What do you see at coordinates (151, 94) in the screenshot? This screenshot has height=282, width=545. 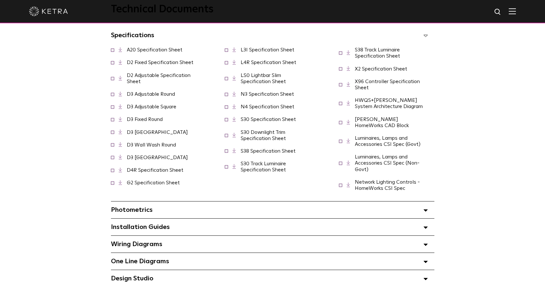 I see `a: D3 Adjustable Round` at bounding box center [151, 94].